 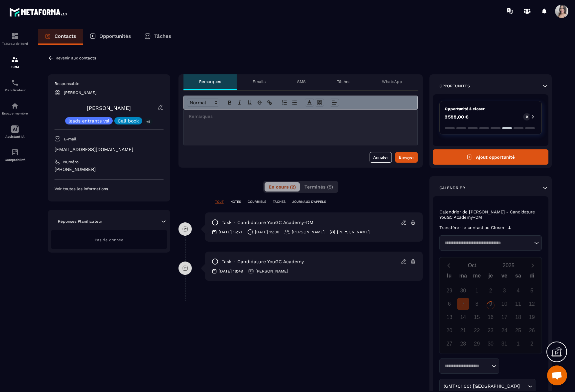 What do you see at coordinates (309, 202) in the screenshot?
I see `p: JOURNAUX D'APPELS` at bounding box center [309, 202].